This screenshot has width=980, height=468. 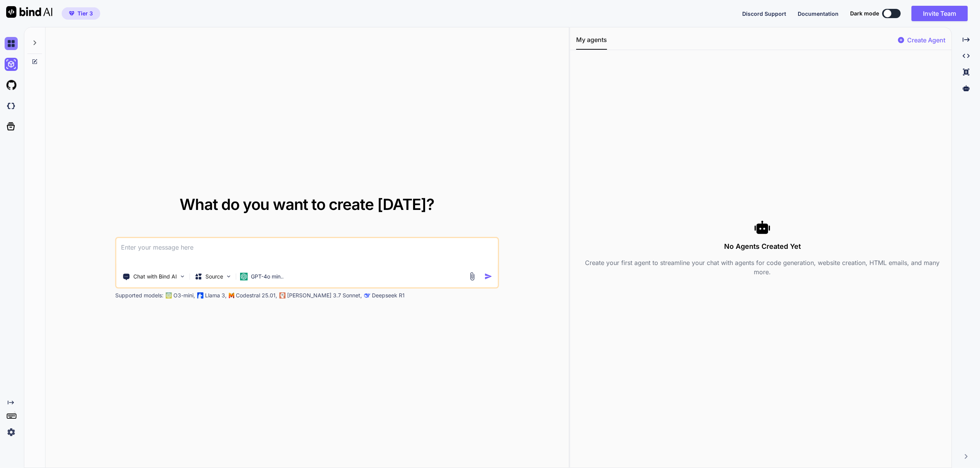 I want to click on img: githubLight, so click(x=11, y=85).